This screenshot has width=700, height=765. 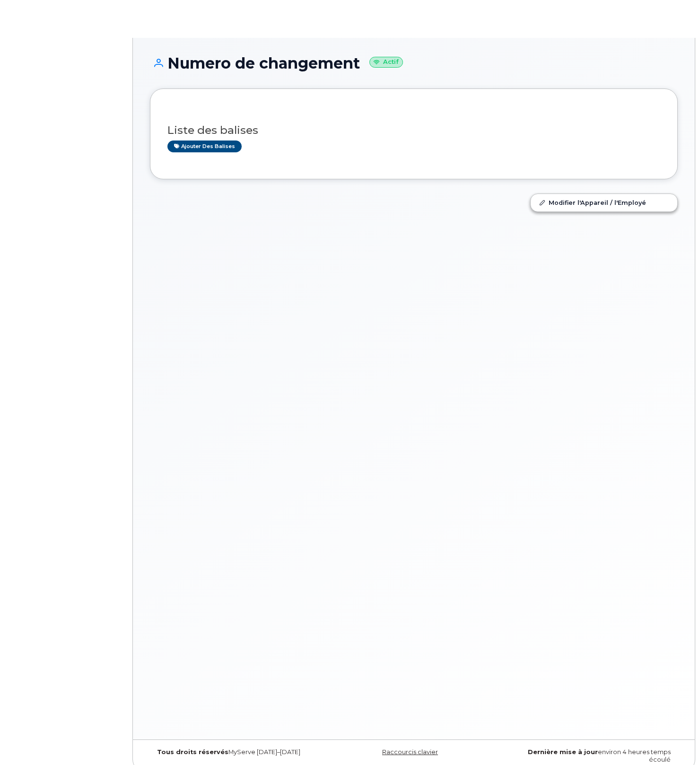 What do you see at coordinates (604, 203) in the screenshot?
I see `a: Modifier l'Appareil / l'Employé` at bounding box center [604, 203].